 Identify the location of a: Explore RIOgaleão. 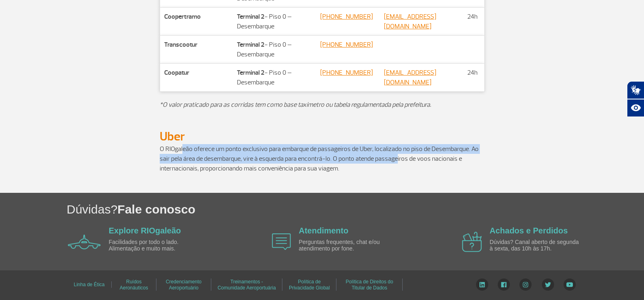
(145, 231).